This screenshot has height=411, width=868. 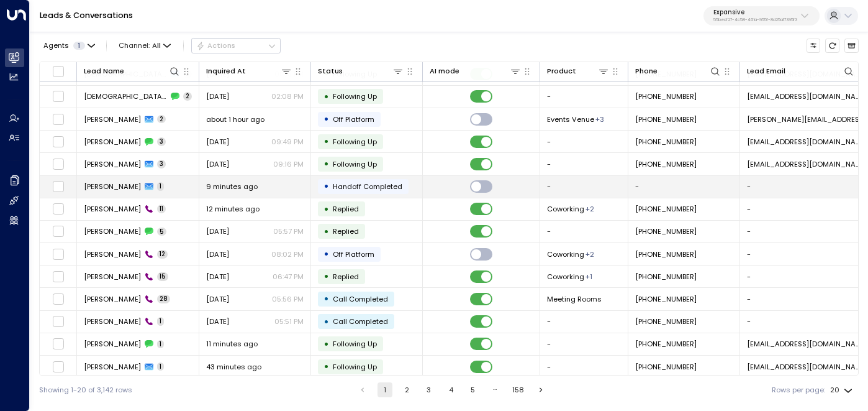 I want to click on button: Go to page 3, so click(x=429, y=390).